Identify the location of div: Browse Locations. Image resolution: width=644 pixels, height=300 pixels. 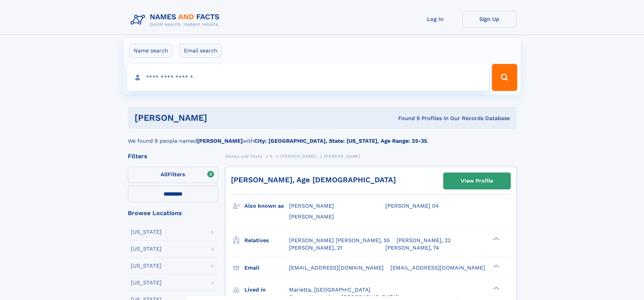
(173, 213).